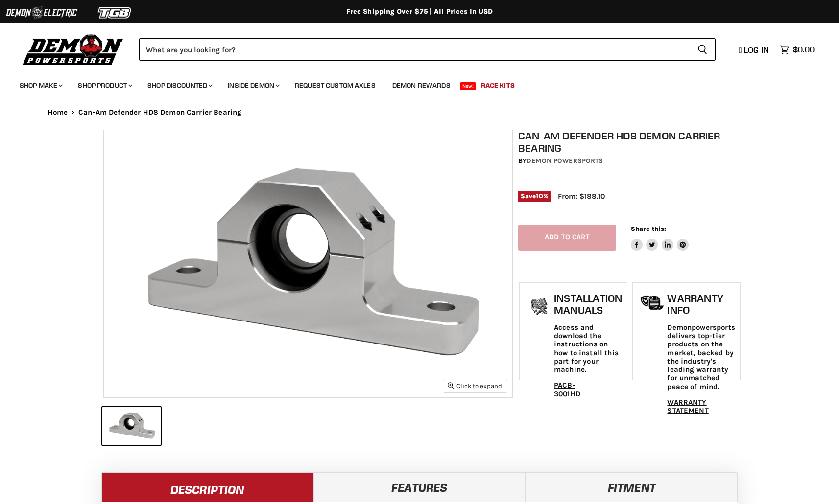  I want to click on a: Home, so click(58, 112).